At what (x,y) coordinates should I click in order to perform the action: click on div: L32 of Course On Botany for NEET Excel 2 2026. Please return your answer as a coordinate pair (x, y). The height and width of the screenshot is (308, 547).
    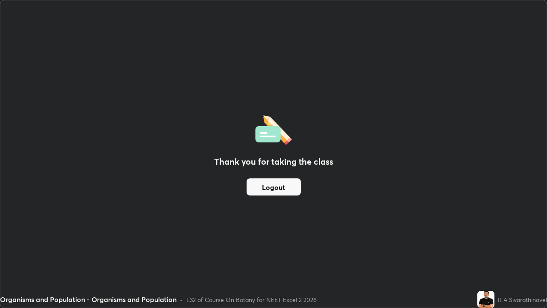
    Looking at the image, I should click on (251, 299).